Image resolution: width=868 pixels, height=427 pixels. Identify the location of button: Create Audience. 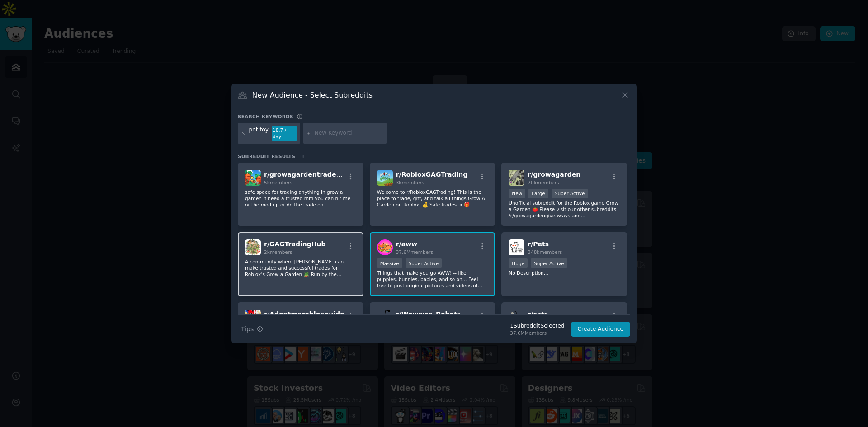
(601, 330).